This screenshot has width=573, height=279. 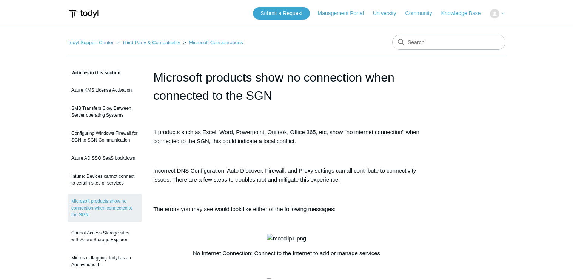 What do you see at coordinates (91, 42) in the screenshot?
I see `a: Todyl Support Center` at bounding box center [91, 42].